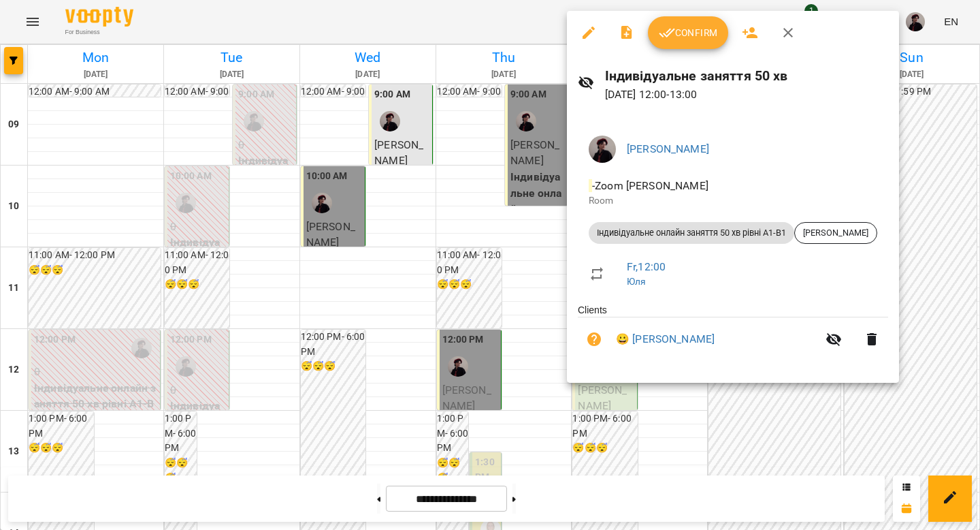 This screenshot has height=530, width=980. What do you see at coordinates (646, 266) in the screenshot?
I see `a: Fr , 12:00` at bounding box center [646, 266].